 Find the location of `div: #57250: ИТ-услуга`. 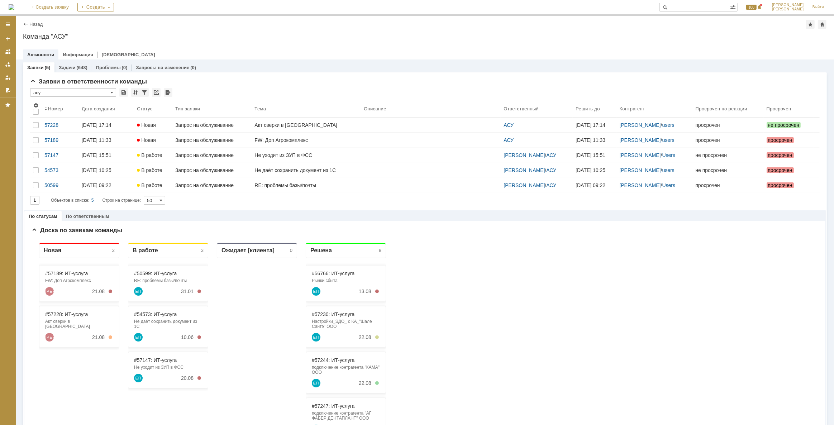

div: #57250: ИТ-услуга is located at coordinates (314, 215).